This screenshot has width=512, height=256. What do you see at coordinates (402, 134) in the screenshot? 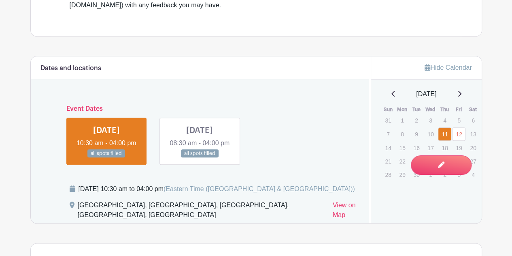
I see `p: 8` at bounding box center [402, 134].